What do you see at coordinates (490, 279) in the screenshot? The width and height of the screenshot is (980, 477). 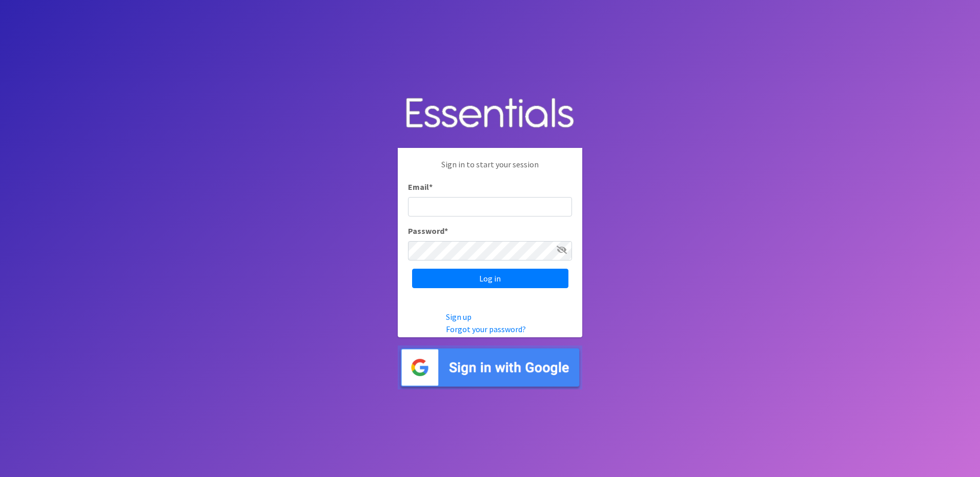 I see `input: Log in` at bounding box center [490, 279].